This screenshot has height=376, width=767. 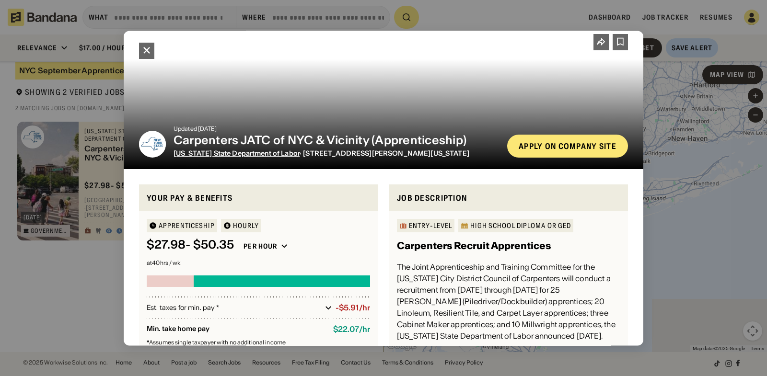 What do you see at coordinates (190, 245) in the screenshot?
I see `div: $ 27.98 - $50.35` at bounding box center [190, 245].